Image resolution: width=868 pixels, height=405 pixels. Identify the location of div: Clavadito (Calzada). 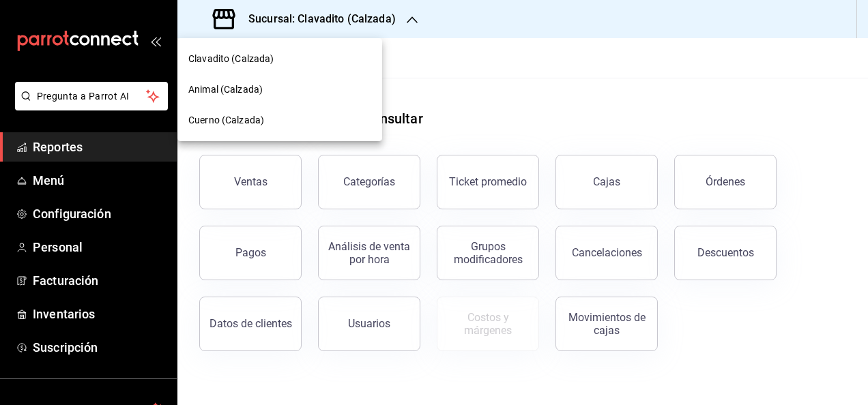
(280, 58).